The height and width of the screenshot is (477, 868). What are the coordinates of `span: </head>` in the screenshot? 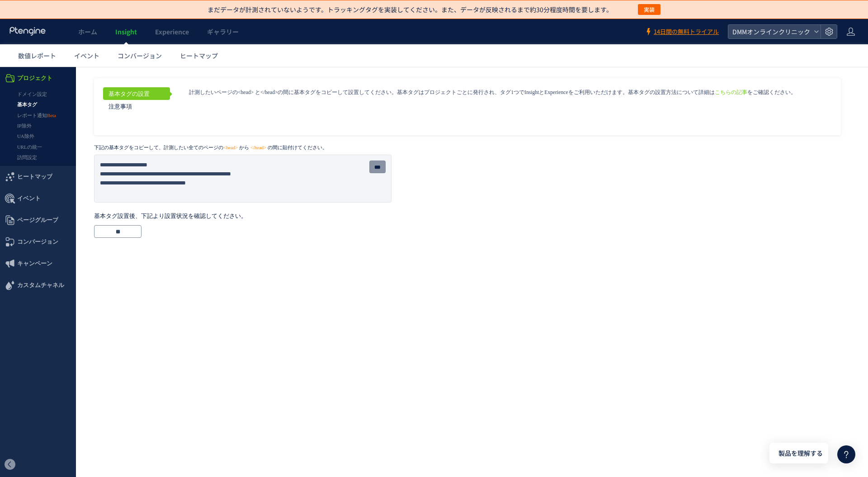 It's located at (258, 80).